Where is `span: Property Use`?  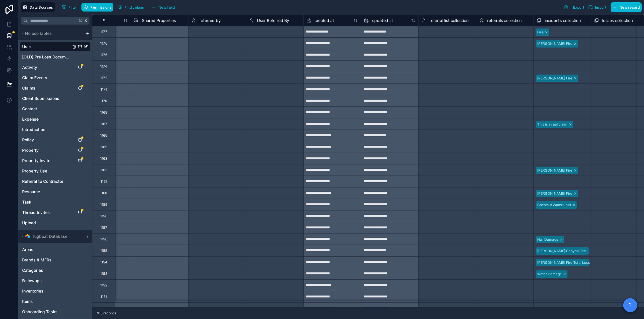
span: Property Use is located at coordinates (34, 171).